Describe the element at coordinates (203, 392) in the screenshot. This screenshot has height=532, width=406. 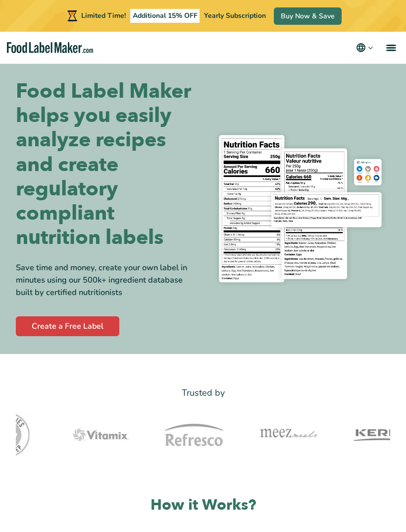
I see `p: Trusted by` at that location.